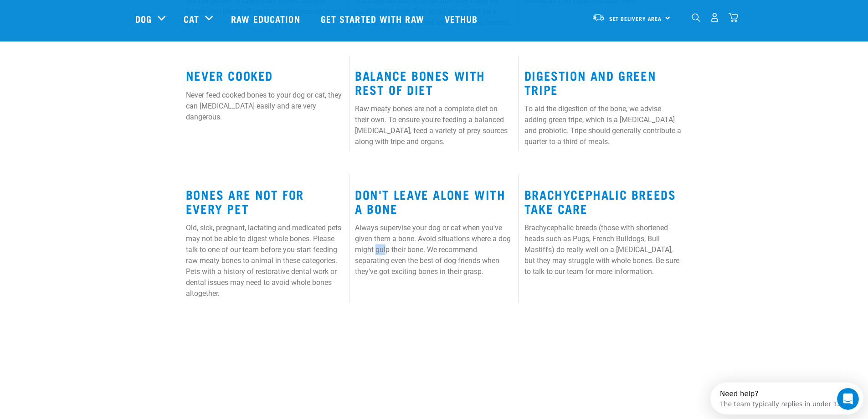 The height and width of the screenshot is (419, 868). Describe the element at coordinates (636, 18) in the screenshot. I see `span: Set Delivery Area` at that location.